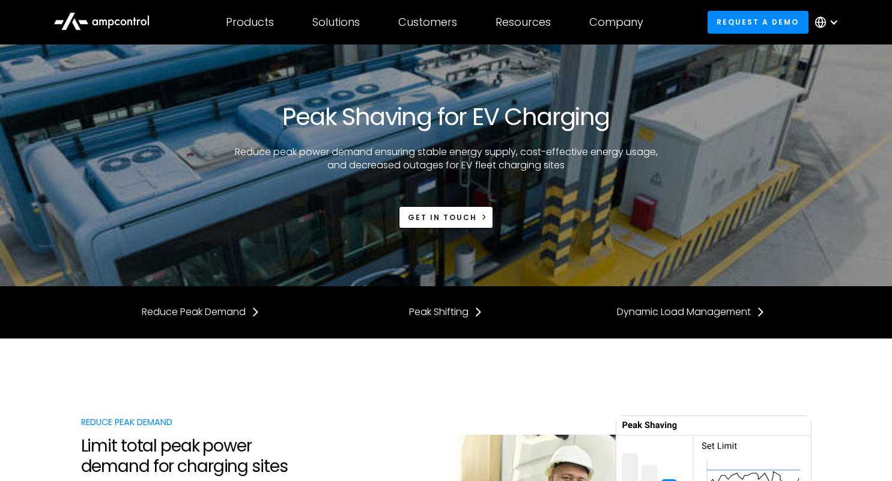 The width and height of the screenshot is (892, 481). What do you see at coordinates (684, 312) in the screenshot?
I see `div: Dynamic Load Management` at bounding box center [684, 312].